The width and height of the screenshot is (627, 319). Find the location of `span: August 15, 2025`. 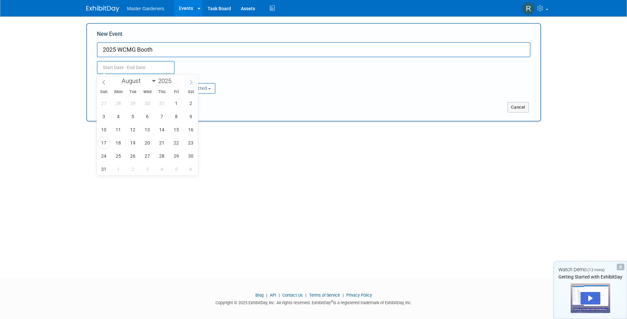

span: August 15, 2025 is located at coordinates (176, 129).